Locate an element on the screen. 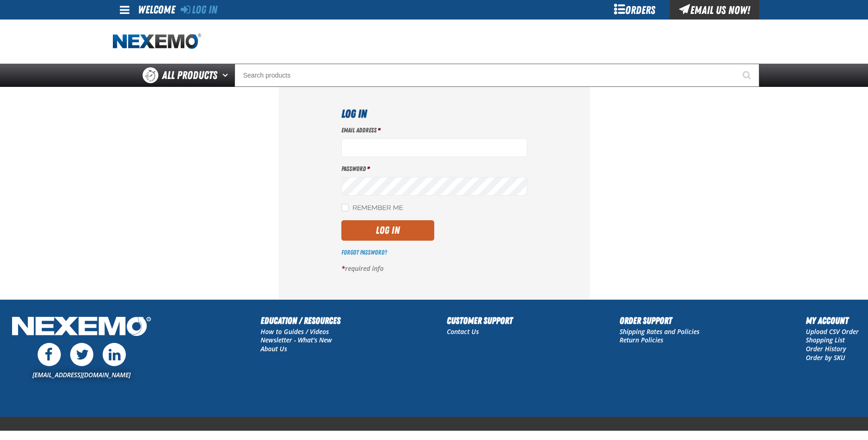  h2: Education / Resources is located at coordinates (301, 321).